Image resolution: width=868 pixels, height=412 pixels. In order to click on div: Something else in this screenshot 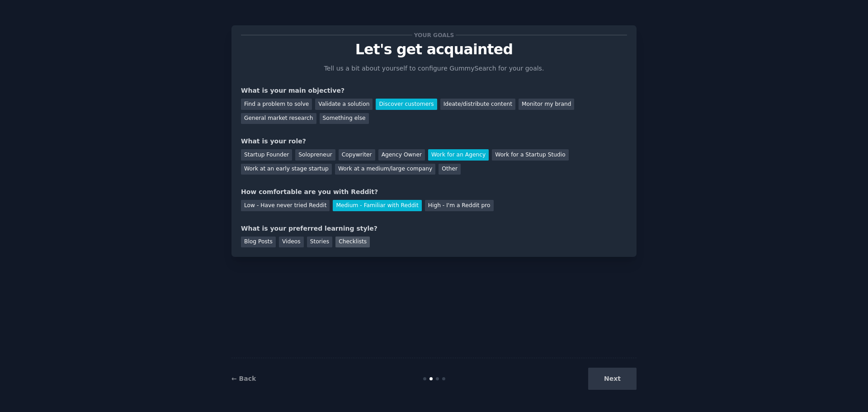, I will do `click(344, 118)`.